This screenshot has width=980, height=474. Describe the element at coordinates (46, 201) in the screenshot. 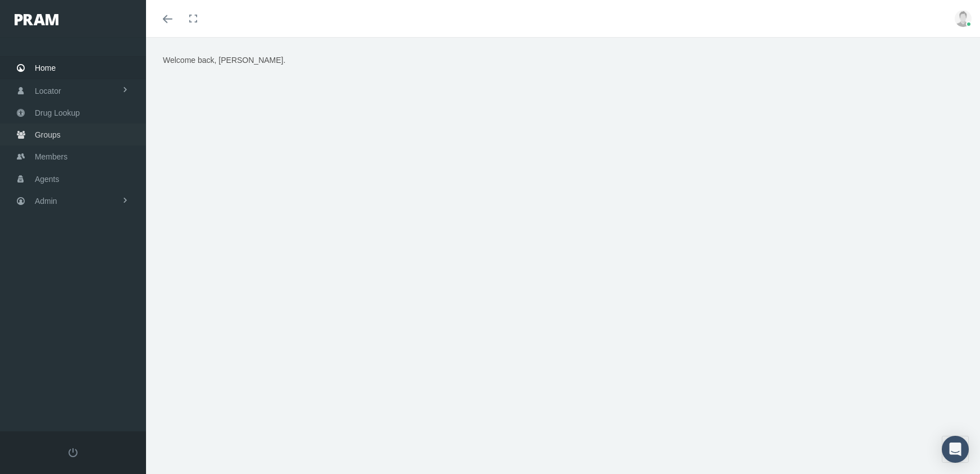

I see `span: Admin` at that location.